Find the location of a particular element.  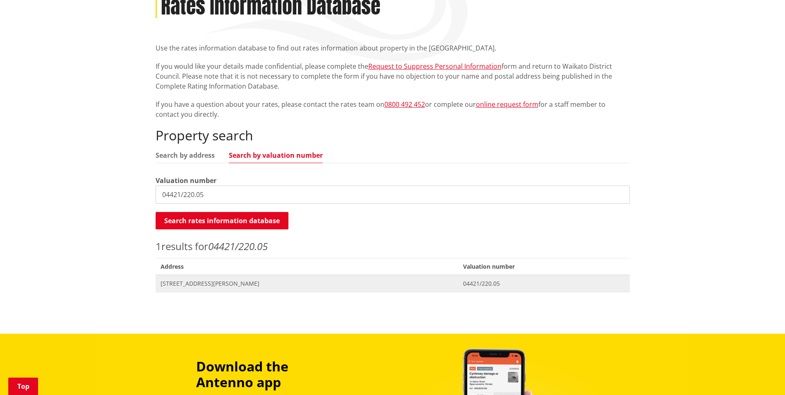

input: e.g. 03920/020.01A is located at coordinates (393, 194).